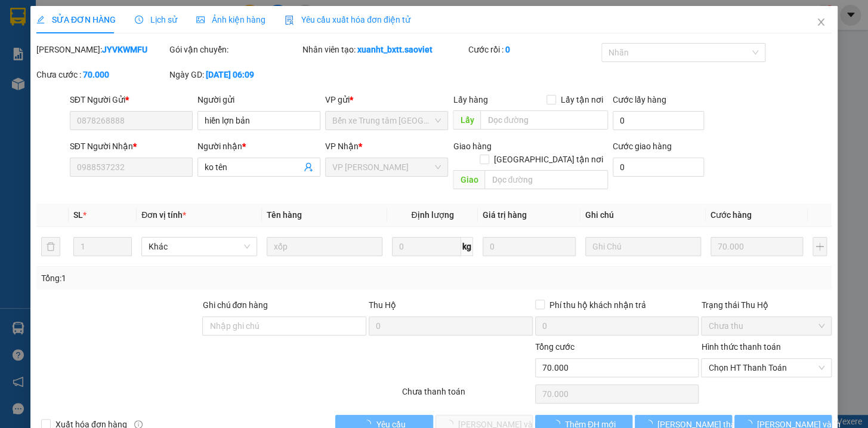 The height and width of the screenshot is (428, 868). What do you see at coordinates (643, 215) in the screenshot?
I see `th: Ghi chú` at bounding box center [643, 215].